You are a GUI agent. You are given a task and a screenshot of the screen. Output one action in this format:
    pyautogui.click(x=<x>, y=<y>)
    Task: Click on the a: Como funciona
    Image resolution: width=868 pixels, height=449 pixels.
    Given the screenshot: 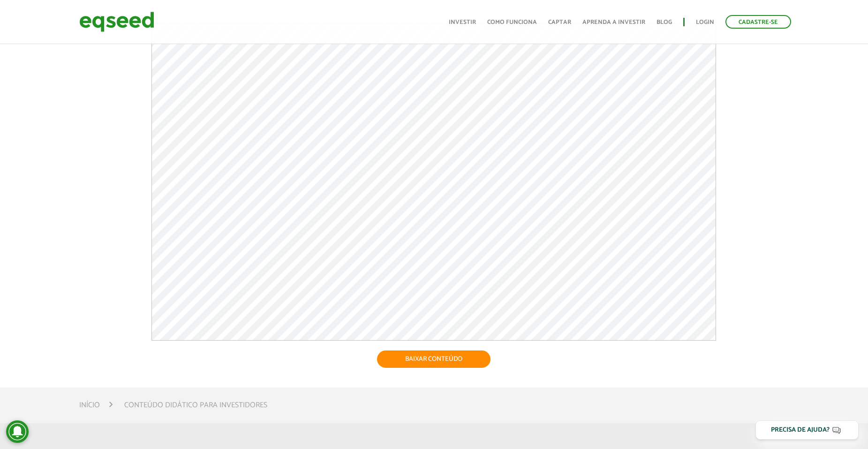 What is the action you would take?
    pyautogui.click(x=512, y=22)
    